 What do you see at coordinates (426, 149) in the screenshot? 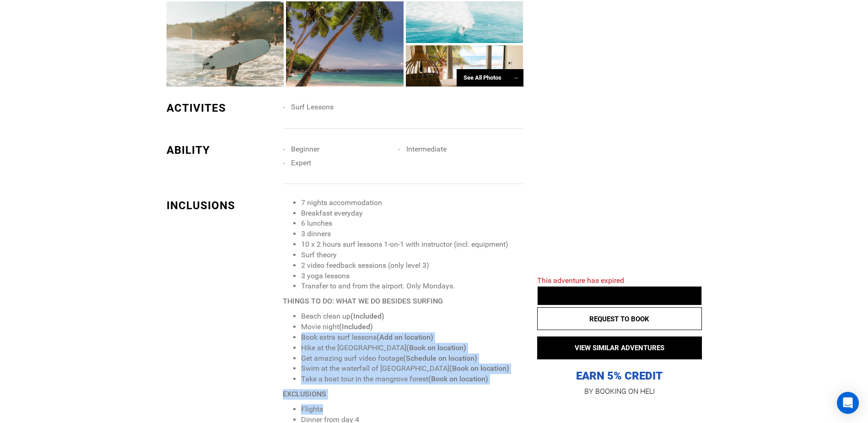
I see `span: Intermediate` at bounding box center [426, 149].